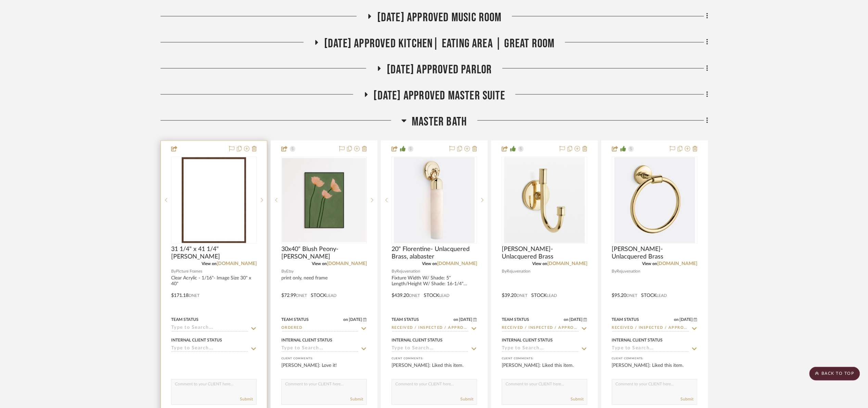  I want to click on span: Etsy, so click(290, 272).